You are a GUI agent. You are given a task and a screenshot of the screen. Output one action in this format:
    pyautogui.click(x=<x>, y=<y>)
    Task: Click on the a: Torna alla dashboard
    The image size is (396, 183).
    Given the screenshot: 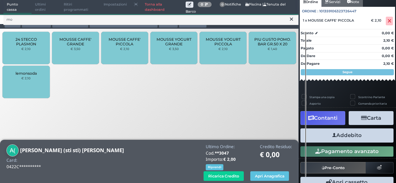 What is the action you would take?
    pyautogui.click(x=163, y=7)
    